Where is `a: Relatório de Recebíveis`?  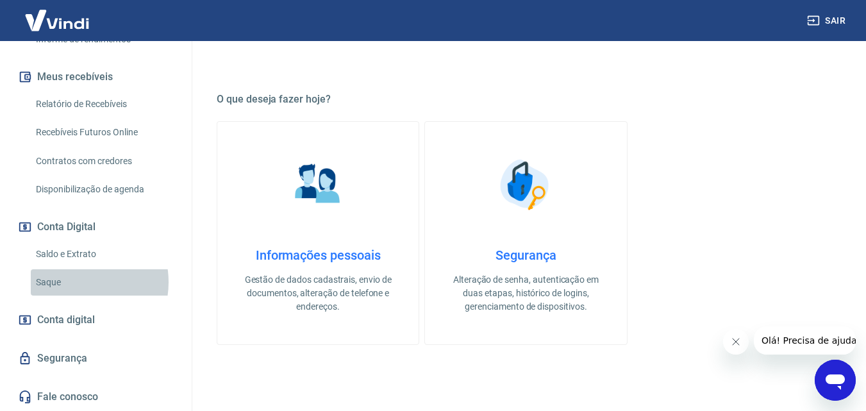 a: Relatório de Recebíveis is located at coordinates (103, 104).